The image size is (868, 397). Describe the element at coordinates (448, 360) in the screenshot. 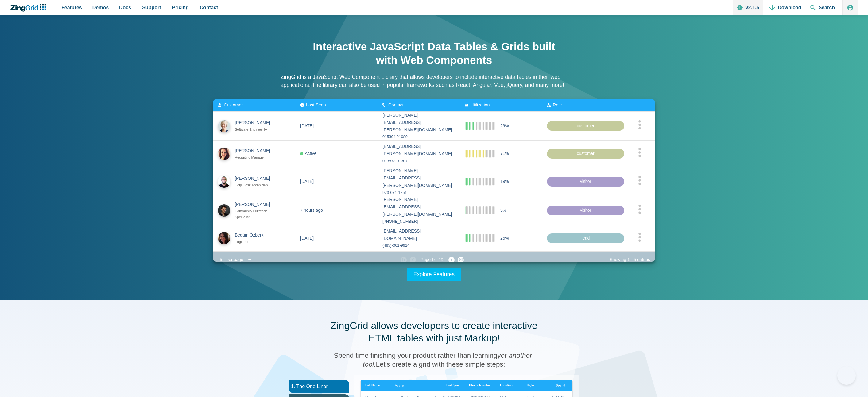

I see `span: yet-another-tool.` at that location.